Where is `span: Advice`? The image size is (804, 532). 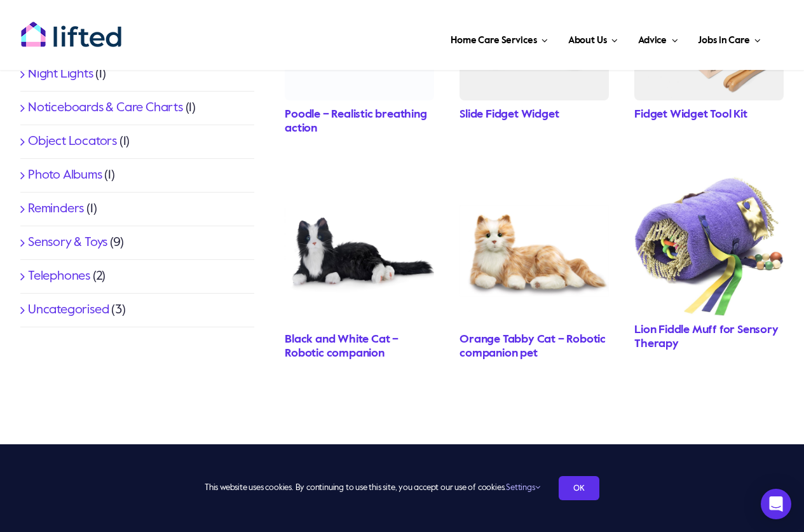 span: Advice is located at coordinates (652, 41).